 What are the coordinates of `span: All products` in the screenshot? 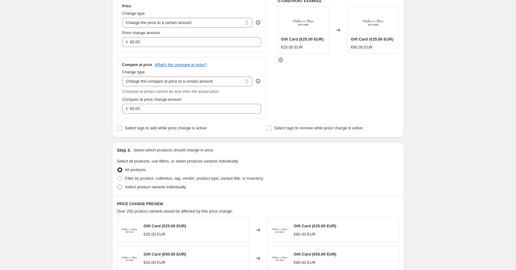 It's located at (136, 170).